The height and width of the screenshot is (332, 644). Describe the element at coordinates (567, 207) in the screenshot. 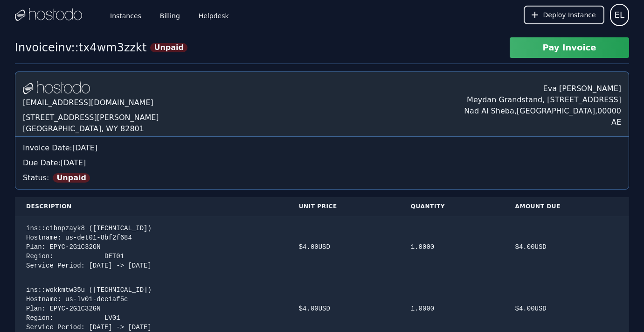

I see `th: Amount Due` at that location.